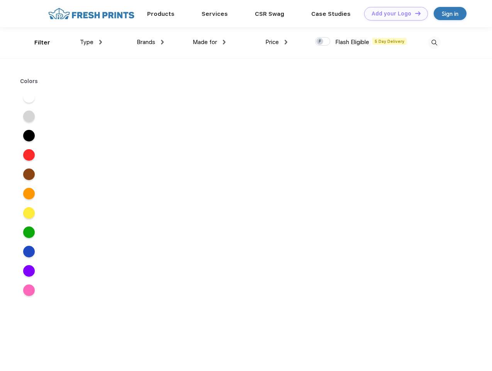 Image resolution: width=492 pixels, height=371 pixels. What do you see at coordinates (161, 14) in the screenshot?
I see `a: Products` at bounding box center [161, 14].